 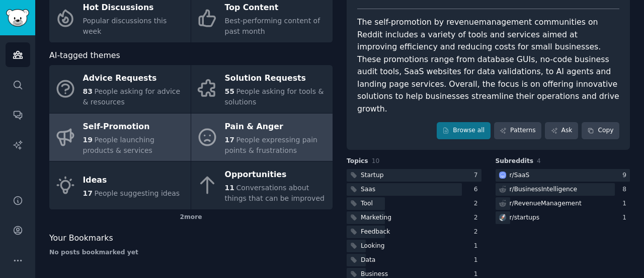 I want to click on a: Marketing2, so click(x=414, y=217).